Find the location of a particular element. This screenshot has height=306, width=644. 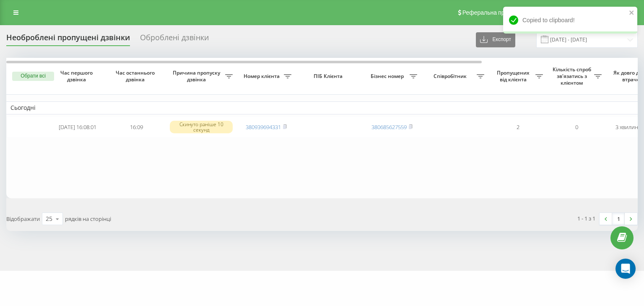

span: рядків на сторінці is located at coordinates (88, 219).